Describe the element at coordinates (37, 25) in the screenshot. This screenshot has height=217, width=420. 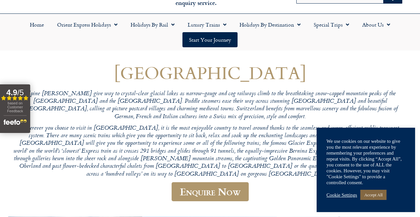
I see `a: Home` at that location.